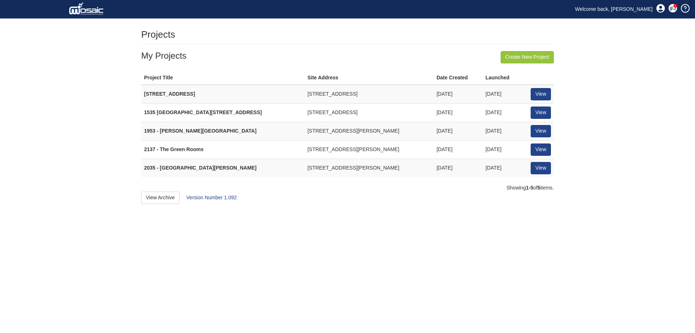 The height and width of the screenshot is (333, 695). Describe the element at coordinates (174, 149) in the screenshot. I see `strong: 2137 - The Green Rooms` at that location.